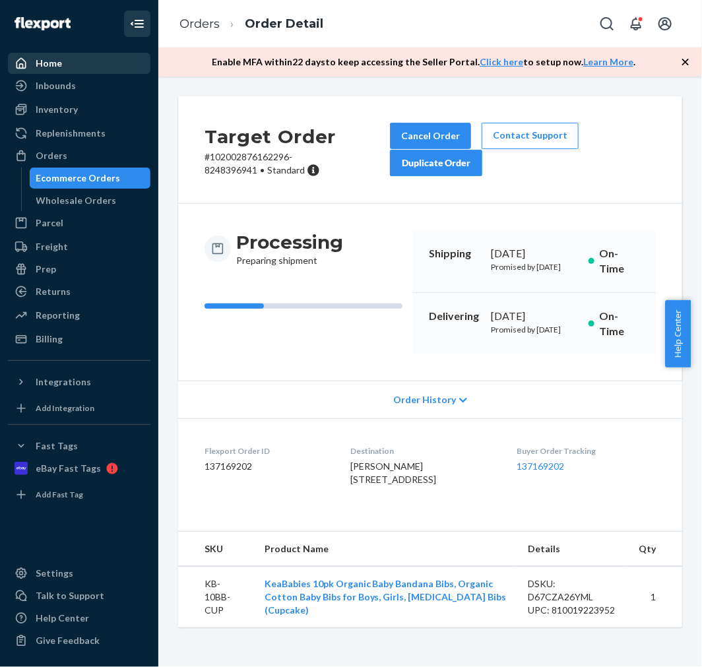 Image resolution: width=702 pixels, height=667 pixels. What do you see at coordinates (297, 137) in the screenshot?
I see `h2: Target Order` at bounding box center [297, 137].